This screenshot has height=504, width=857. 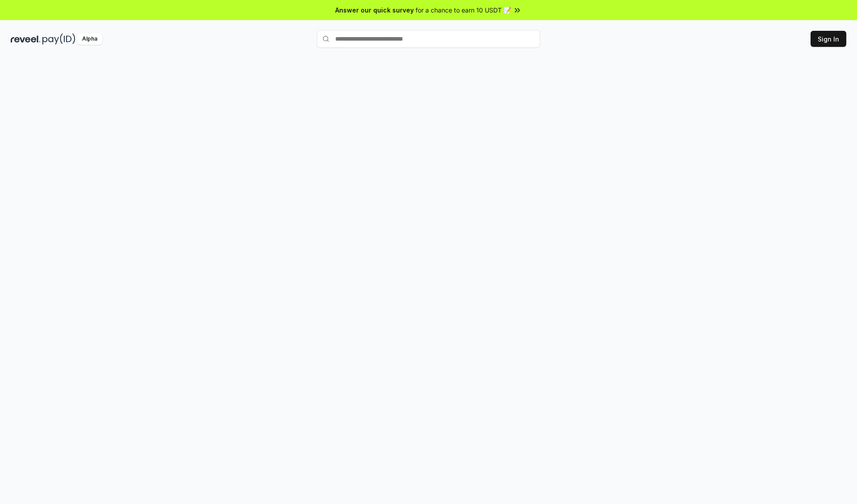 What do you see at coordinates (89, 39) in the screenshot?
I see `div: Alpha` at bounding box center [89, 39].